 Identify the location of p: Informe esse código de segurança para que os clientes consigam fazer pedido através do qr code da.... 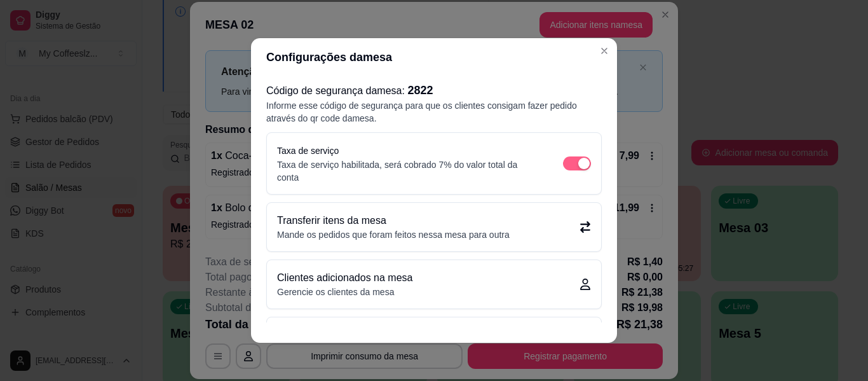
(434, 112).